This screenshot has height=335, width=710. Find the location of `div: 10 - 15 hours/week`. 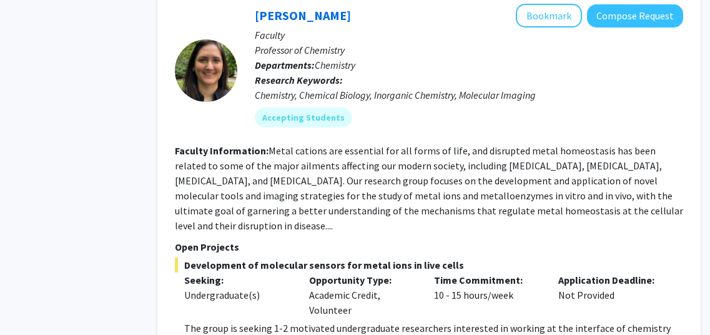

div: 10 - 15 hours/week is located at coordinates (487, 295).